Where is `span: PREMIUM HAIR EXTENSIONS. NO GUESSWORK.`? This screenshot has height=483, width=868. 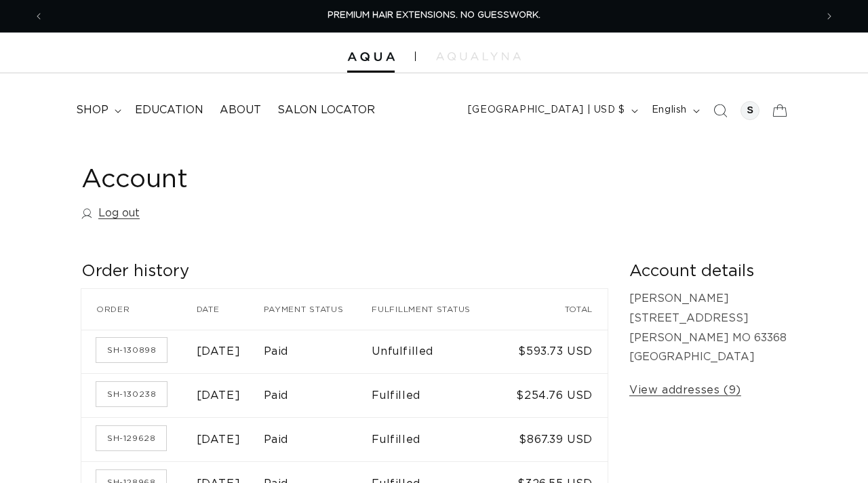 span: PREMIUM HAIR EXTENSIONS. NO GUESSWORK. is located at coordinates (434, 15).